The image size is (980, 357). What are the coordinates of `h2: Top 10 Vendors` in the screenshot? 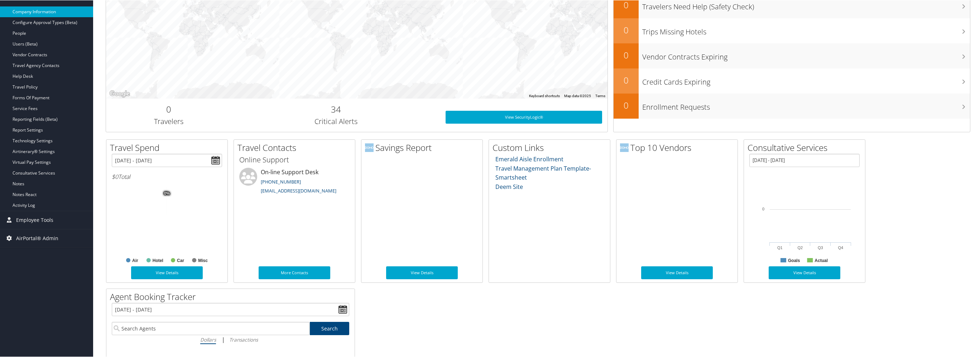 It's located at (679, 147).